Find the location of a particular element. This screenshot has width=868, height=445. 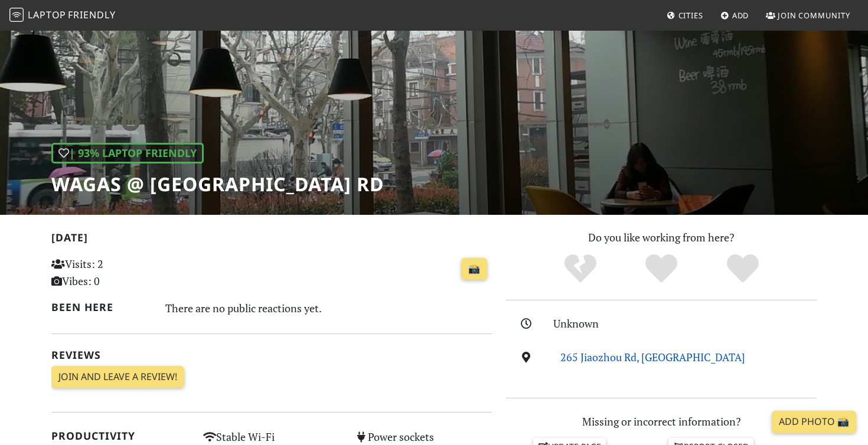

h2: Been here is located at coordinates (101, 307).